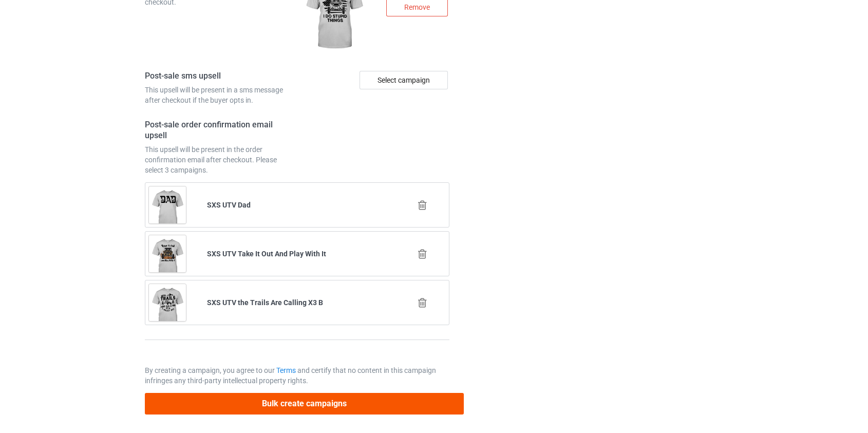  I want to click on div: Select campaign, so click(404, 80).